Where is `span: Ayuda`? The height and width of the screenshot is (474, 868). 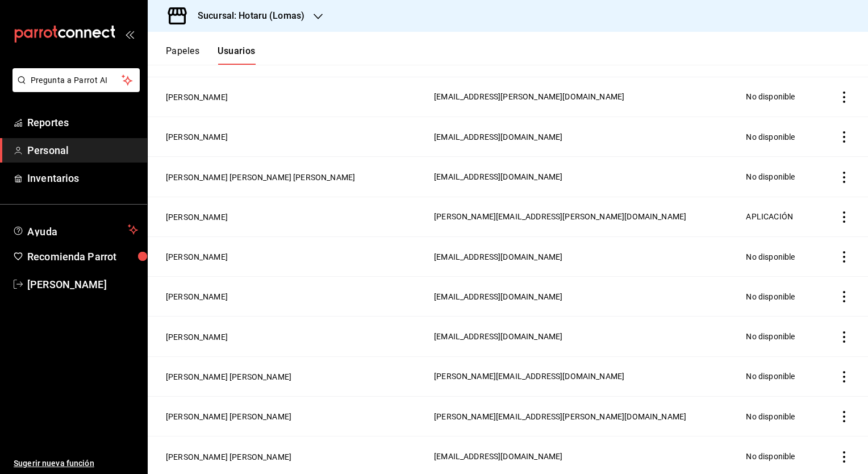 span: Ayuda is located at coordinates (75, 229).